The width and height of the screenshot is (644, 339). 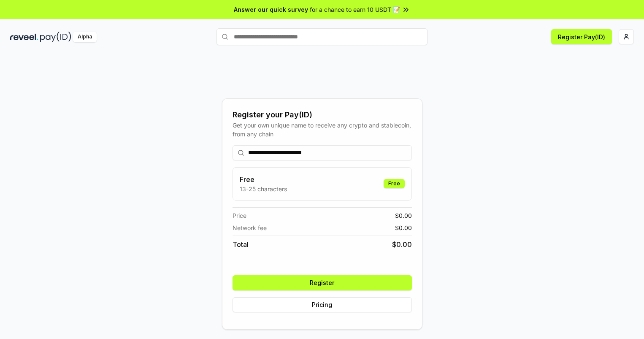 I want to click on h3: Free, so click(x=264, y=179).